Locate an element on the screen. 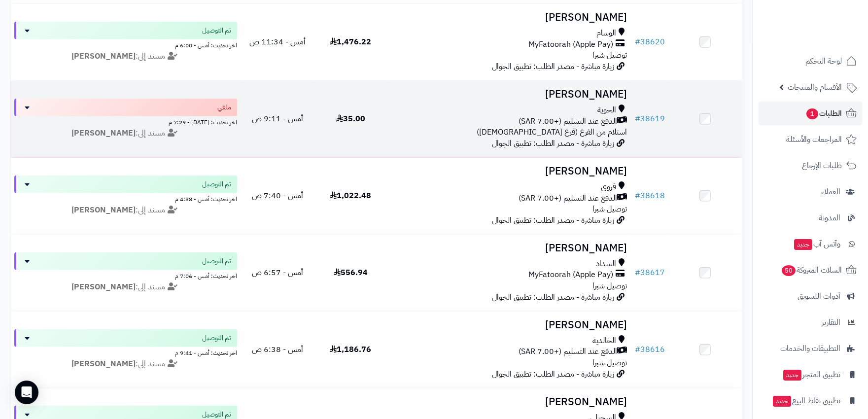 The image size is (868, 419). a: #38620 is located at coordinates (650, 42).